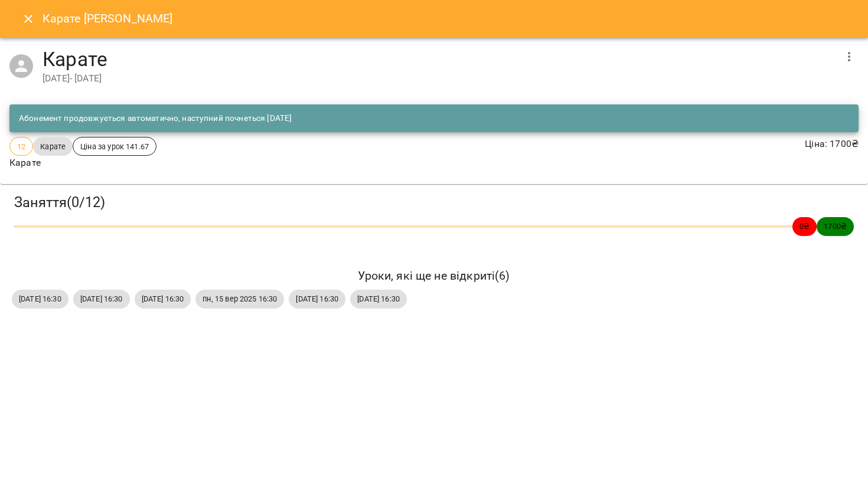 The height and width of the screenshot is (495, 868). What do you see at coordinates (835, 226) in the screenshot?
I see `span: 1700 ₴` at bounding box center [835, 226].